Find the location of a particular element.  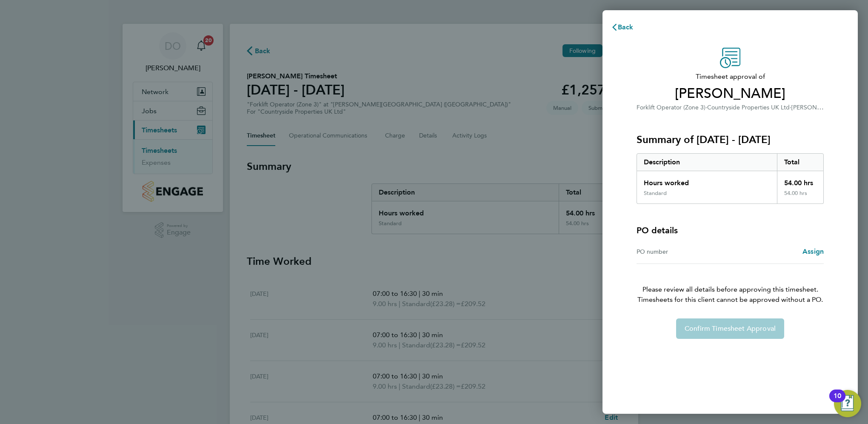

button: Back is located at coordinates (622, 27).